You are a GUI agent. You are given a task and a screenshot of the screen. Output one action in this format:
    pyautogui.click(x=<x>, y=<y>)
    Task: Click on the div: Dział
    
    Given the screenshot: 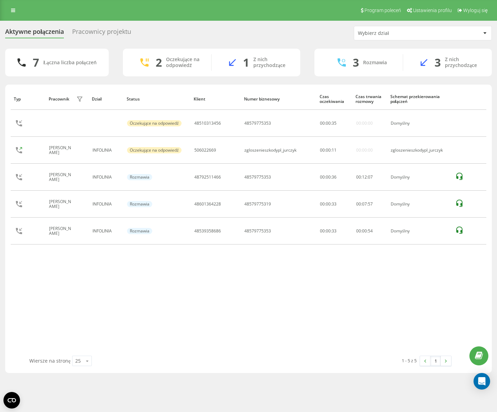 What is the action you would take?
    pyautogui.click(x=106, y=99)
    